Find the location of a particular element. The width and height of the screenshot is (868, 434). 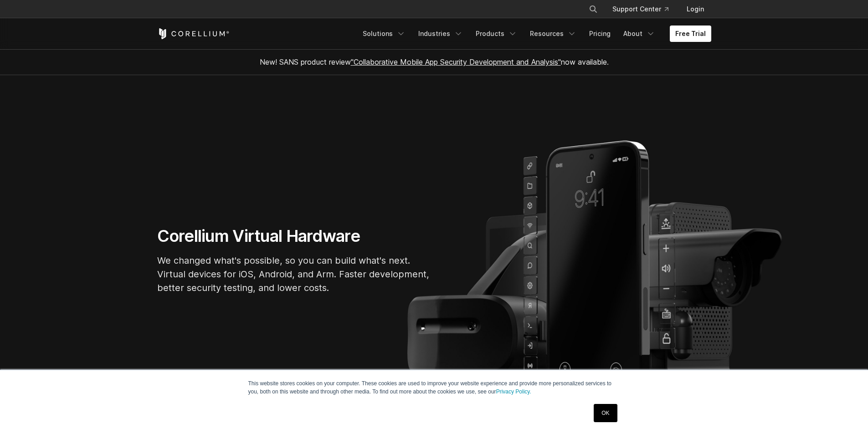

span: New! SANS product review now available. is located at coordinates (434, 62).